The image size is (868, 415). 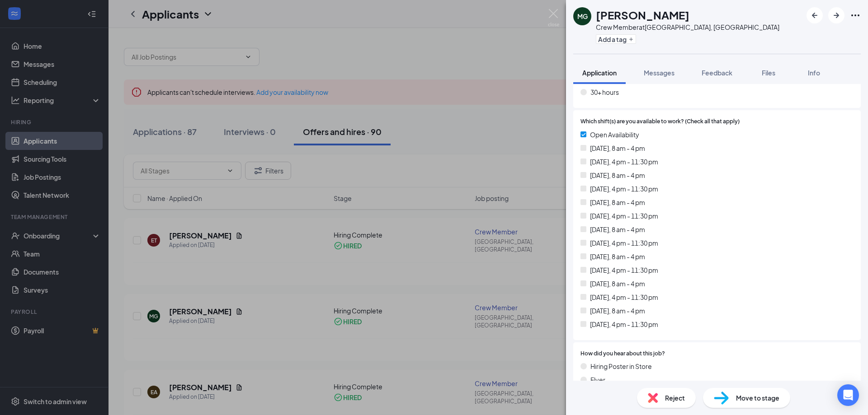 I want to click on span: Reject, so click(x=675, y=398).